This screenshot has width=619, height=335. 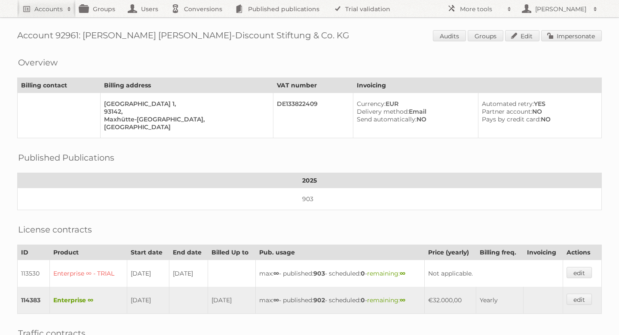 What do you see at coordinates (188, 252) in the screenshot?
I see `th: End date` at bounding box center [188, 252].